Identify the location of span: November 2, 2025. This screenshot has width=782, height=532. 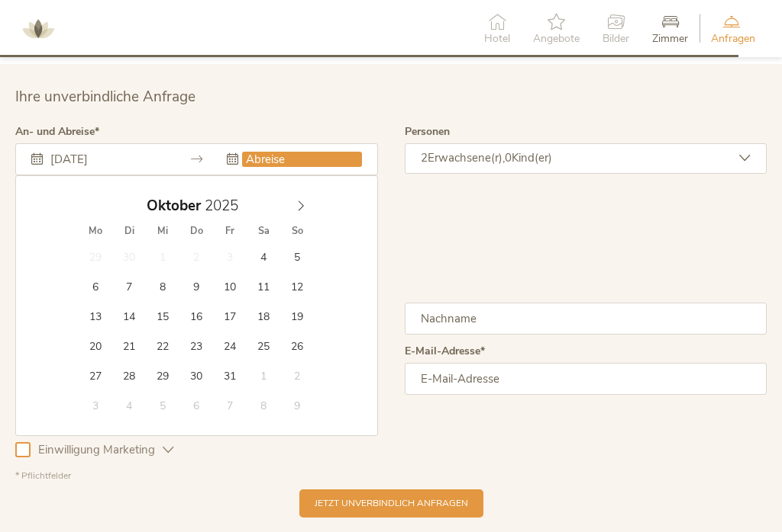
(297, 375).